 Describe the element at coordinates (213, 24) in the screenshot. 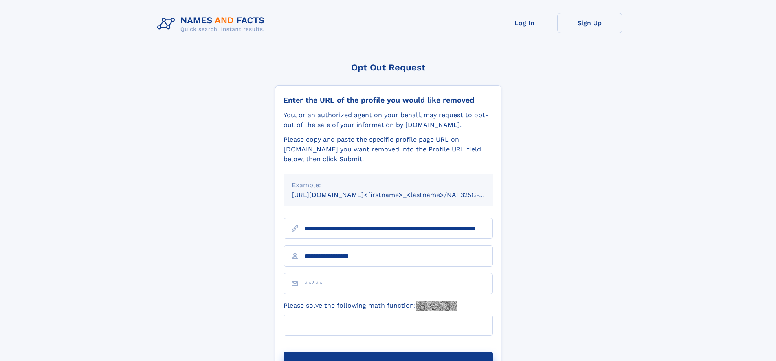

I see `img: Logo Names and Facts` at that location.